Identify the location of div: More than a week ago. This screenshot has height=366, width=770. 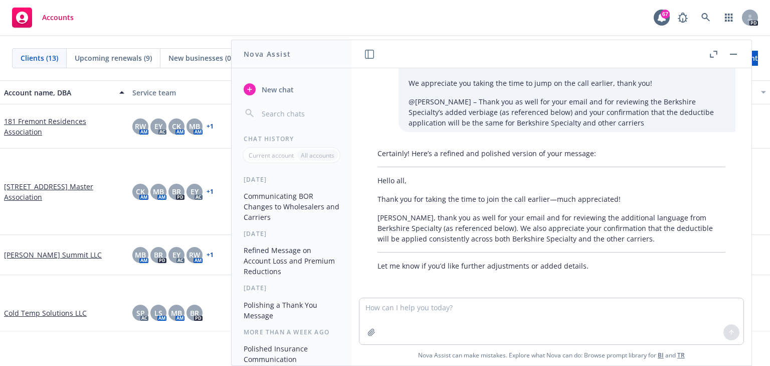
(291, 332).